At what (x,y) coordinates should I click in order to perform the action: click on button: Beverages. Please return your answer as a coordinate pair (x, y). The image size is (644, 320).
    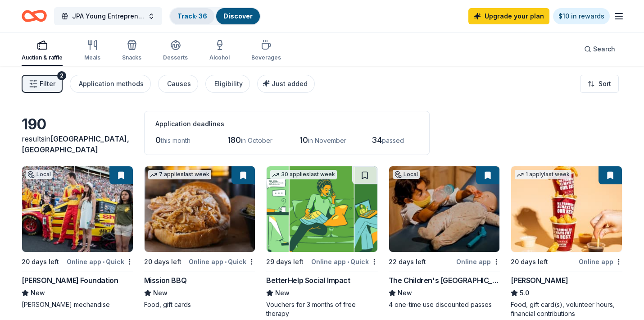
    Looking at the image, I should click on (266, 51).